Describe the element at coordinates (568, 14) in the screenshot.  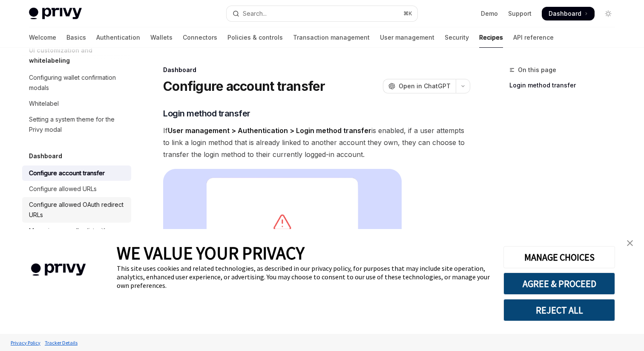
I see `a: Dashboard` at that location.